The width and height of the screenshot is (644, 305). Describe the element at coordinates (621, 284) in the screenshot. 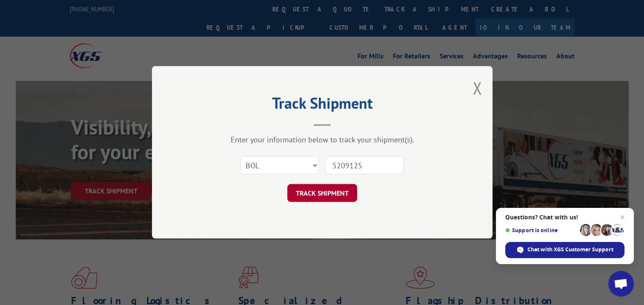

I see `a: Open chat` at that location.